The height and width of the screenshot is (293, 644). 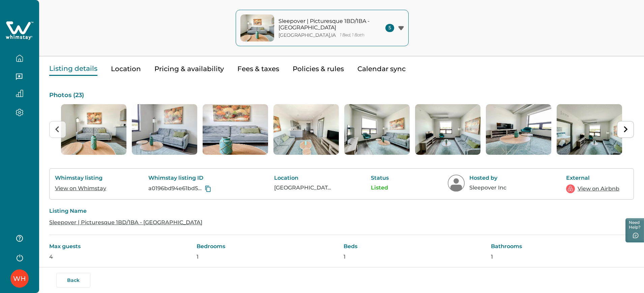 I want to click on p: Bathrooms, so click(x=562, y=247).